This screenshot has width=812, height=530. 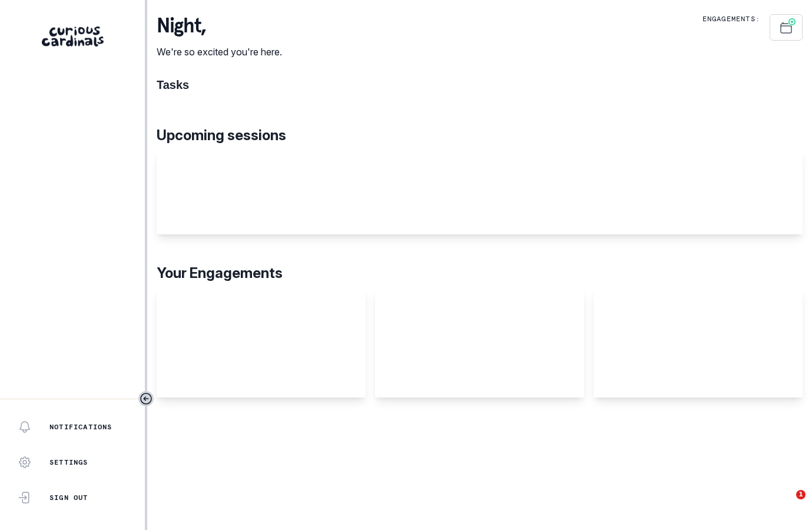 I want to click on p: Notifications, so click(x=81, y=427).